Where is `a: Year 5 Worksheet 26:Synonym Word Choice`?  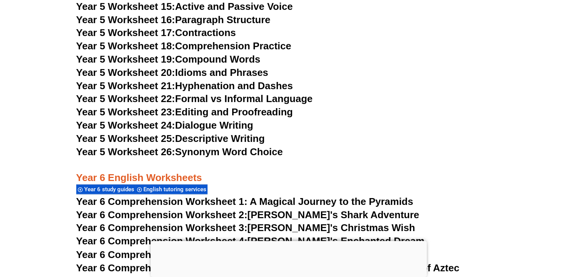
a: Year 5 Worksheet 26:Synonym Word Choice is located at coordinates (179, 152).